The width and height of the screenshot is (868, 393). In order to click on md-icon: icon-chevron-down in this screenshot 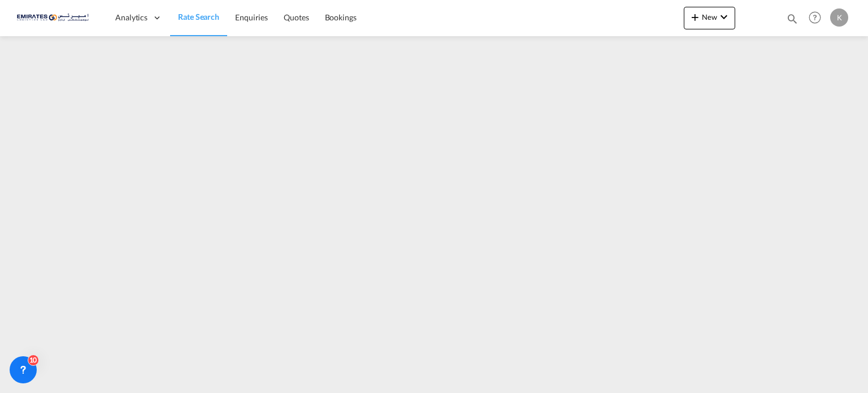, I will do `click(724, 17)`.